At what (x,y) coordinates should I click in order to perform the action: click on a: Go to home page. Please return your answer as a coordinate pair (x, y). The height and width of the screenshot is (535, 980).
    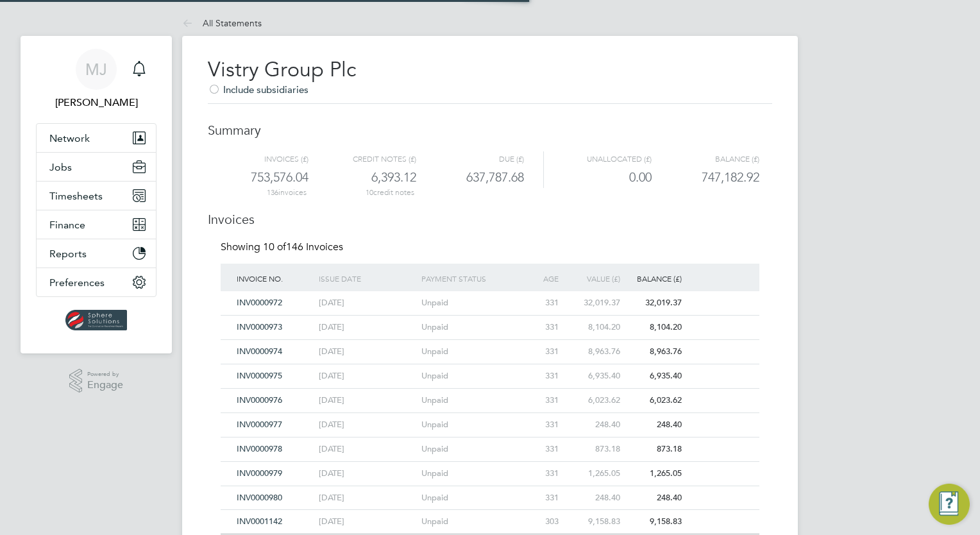
    Looking at the image, I should click on (96, 320).